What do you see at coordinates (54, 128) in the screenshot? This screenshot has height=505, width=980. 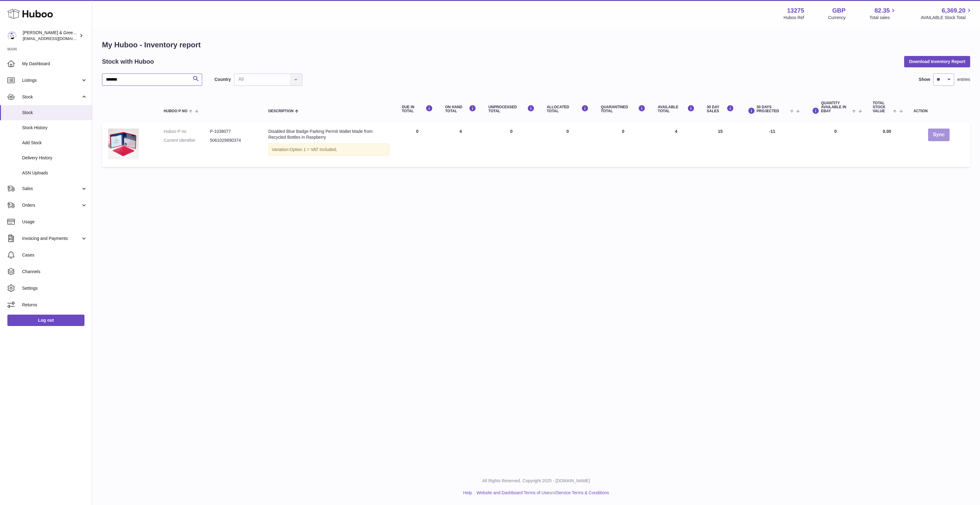 I see `span: Stock History` at bounding box center [54, 128].